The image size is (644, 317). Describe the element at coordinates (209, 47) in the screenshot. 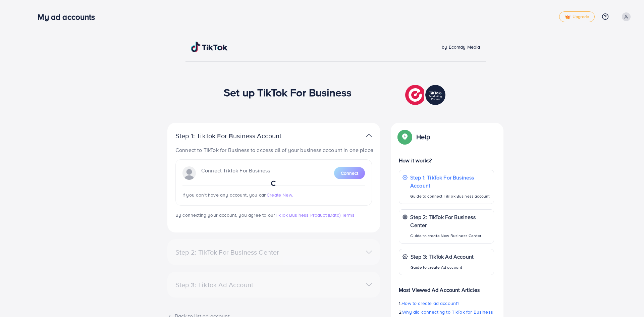

I see `img: TikTok` at that location.